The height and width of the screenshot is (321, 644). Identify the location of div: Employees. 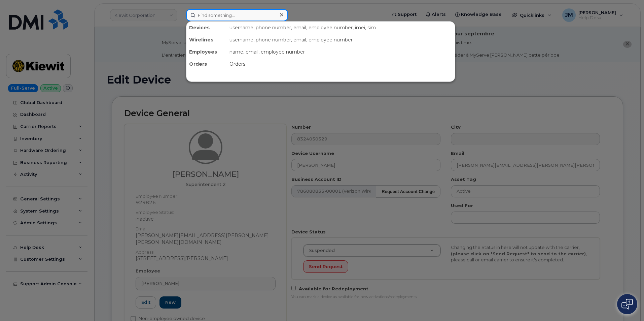
(206, 52).